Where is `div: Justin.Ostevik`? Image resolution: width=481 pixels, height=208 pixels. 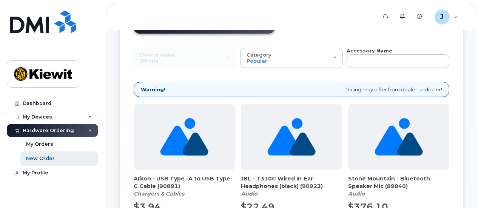 div: Justin.Ostevik is located at coordinates (446, 17).